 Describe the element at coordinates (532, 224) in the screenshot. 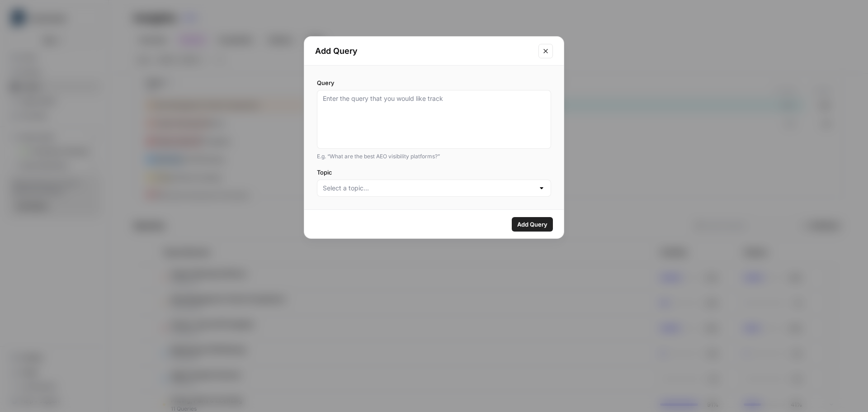

I see `span: Add Query` at that location.